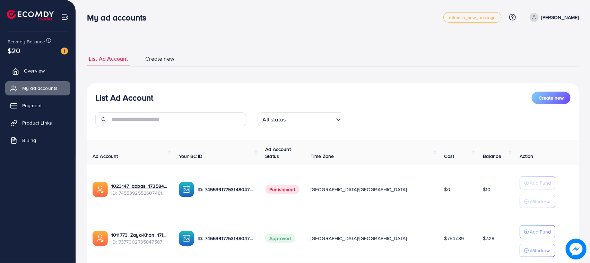 The height and width of the screenshot is (263, 590). What do you see at coordinates (473, 17) in the screenshot?
I see `span: adreach_new_package` at bounding box center [473, 17].